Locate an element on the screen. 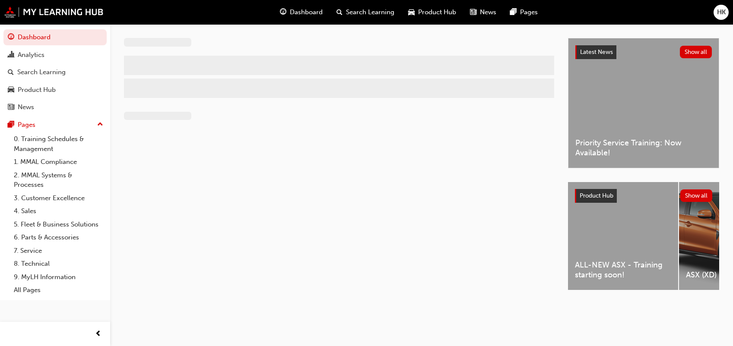  span: Priority Service Training: Now Available! is located at coordinates (644, 148).